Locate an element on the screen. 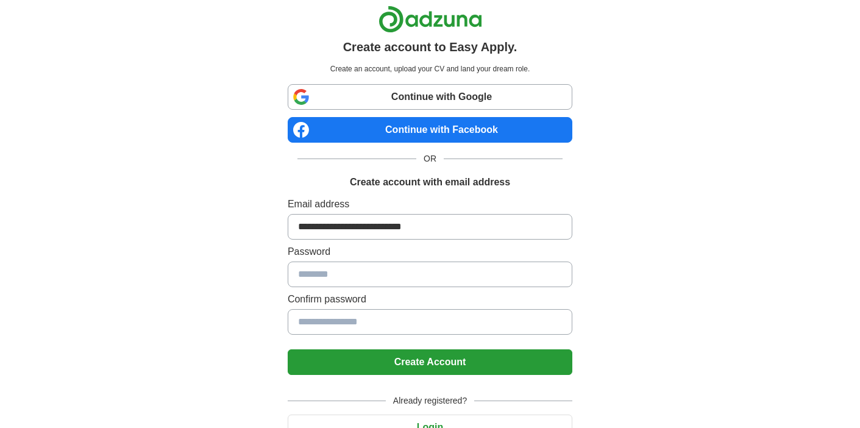  h1: Create account with email address is located at coordinates (430, 182).